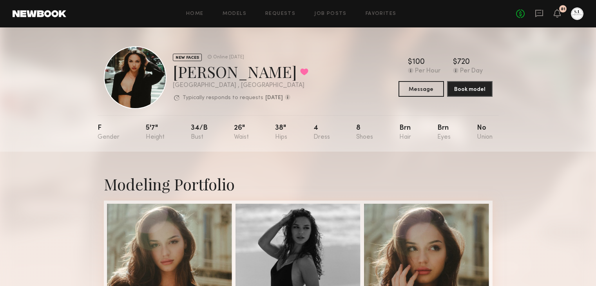  What do you see at coordinates (280, 14) in the screenshot?
I see `a: Requests` at bounding box center [280, 14].